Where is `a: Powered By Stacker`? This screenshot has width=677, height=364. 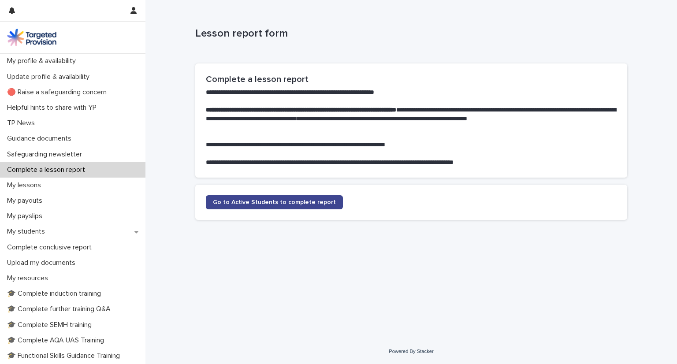 a: Powered By Stacker is located at coordinates (411, 351).